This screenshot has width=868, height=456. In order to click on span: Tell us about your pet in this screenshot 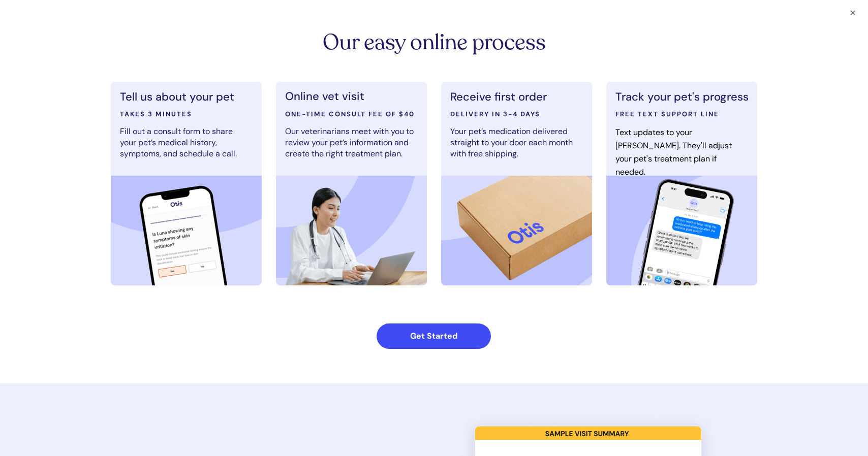, I will do `click(177, 97)`.